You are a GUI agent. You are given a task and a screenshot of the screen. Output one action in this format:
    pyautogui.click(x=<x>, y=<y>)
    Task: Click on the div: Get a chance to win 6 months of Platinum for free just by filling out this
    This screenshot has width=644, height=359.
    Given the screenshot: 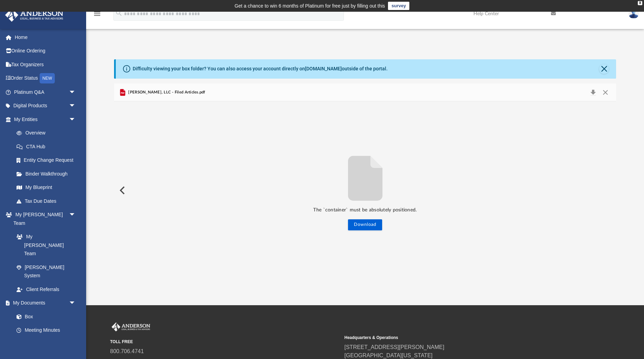 What is the action you would take?
    pyautogui.click(x=310, y=6)
    